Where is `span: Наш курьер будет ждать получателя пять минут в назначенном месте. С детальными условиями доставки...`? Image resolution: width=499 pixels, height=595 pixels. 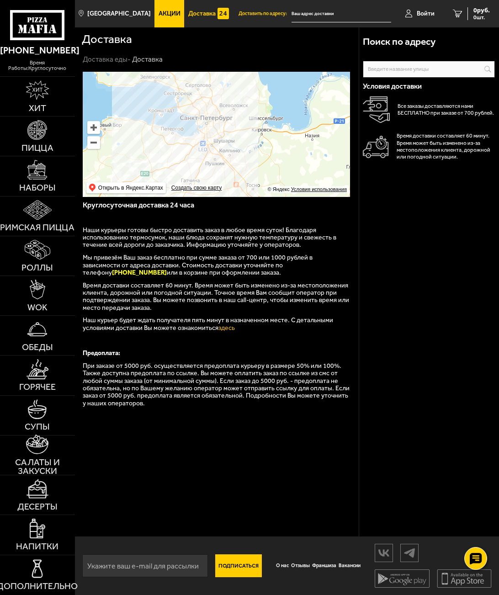
span: Наш курьер будет ждать получателя пять минут в назначенном месте. С детальными условиями доставки... is located at coordinates (208, 324).